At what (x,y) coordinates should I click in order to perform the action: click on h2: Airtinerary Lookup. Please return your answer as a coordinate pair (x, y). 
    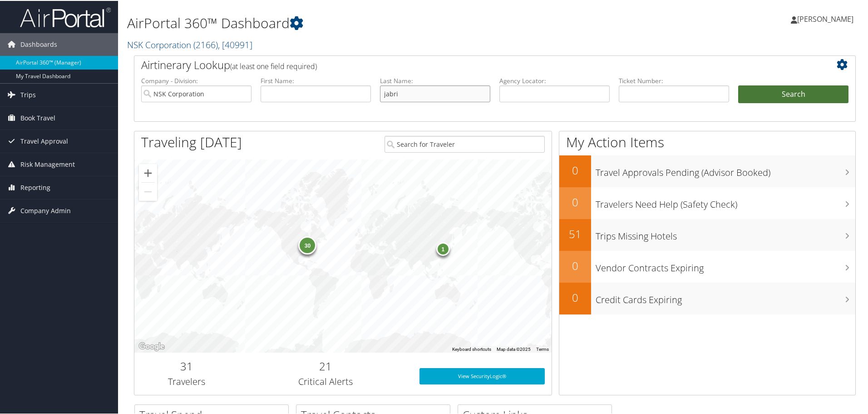
    Looking at the image, I should click on (465, 64).